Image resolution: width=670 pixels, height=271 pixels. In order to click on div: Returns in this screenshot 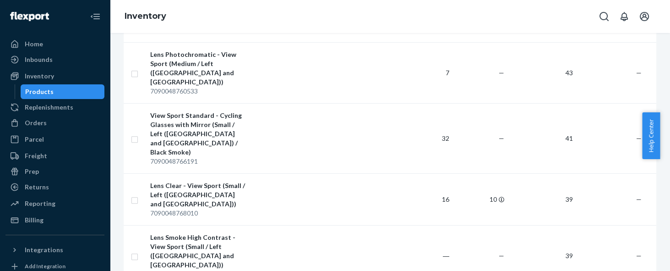, I will do `click(37, 187)`.